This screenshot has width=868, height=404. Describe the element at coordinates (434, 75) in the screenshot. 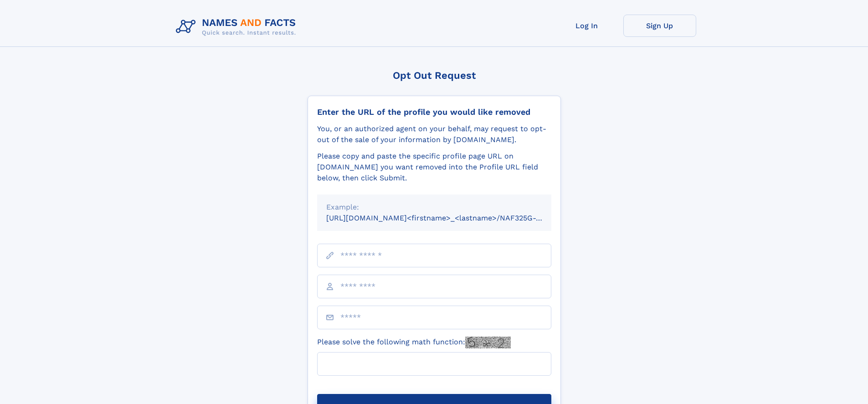

I see `div: Opt Out Request` at that location.